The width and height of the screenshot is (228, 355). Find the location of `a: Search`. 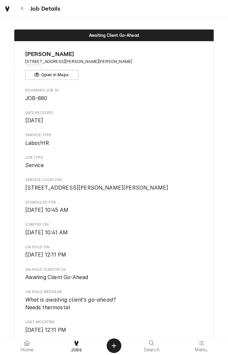

a: Search is located at coordinates (151, 346).